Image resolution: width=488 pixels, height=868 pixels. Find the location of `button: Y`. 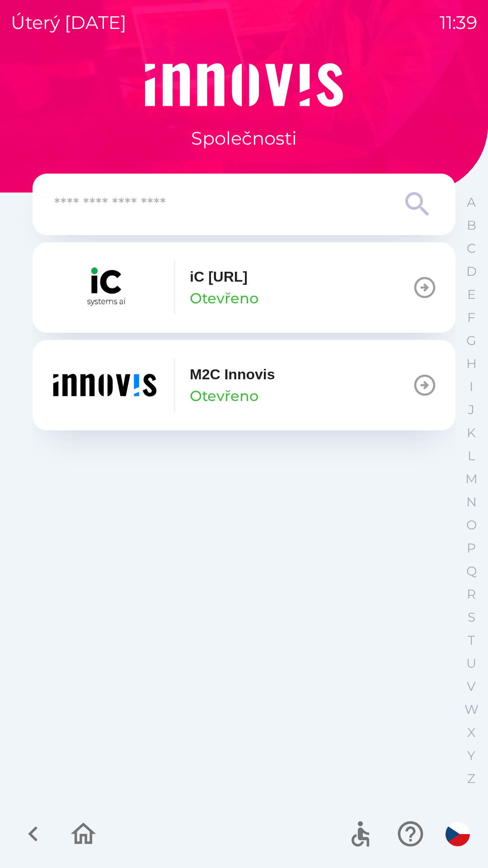

button: Y is located at coordinates (471, 755).